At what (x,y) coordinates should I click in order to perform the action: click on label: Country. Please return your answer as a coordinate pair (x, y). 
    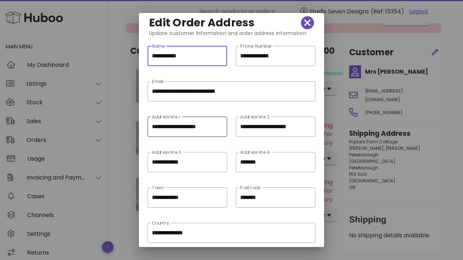
    Looking at the image, I should click on (161, 224).